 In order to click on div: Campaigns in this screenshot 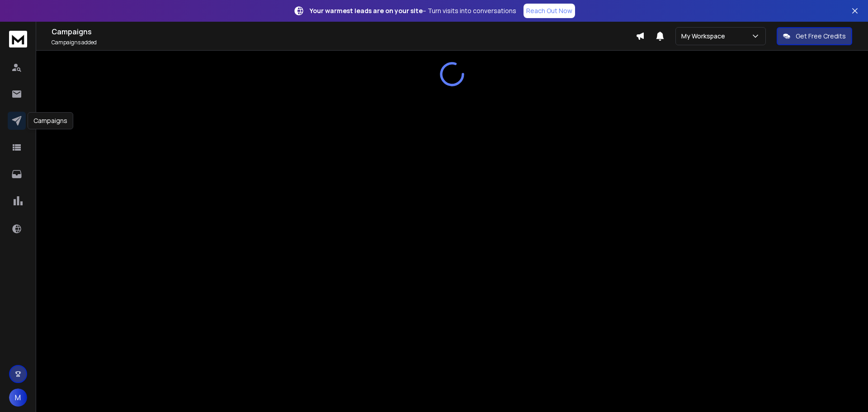, I will do `click(50, 121)`.